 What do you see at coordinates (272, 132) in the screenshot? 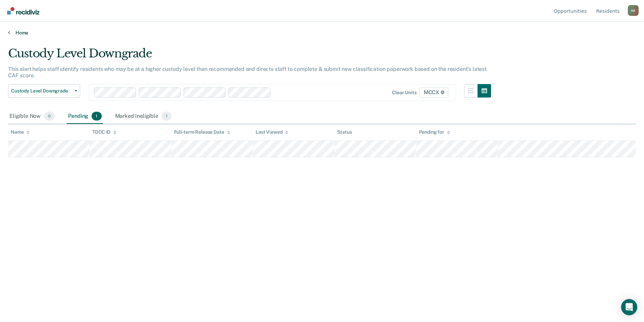
I see `div: Last Viewed` at bounding box center [272, 132].